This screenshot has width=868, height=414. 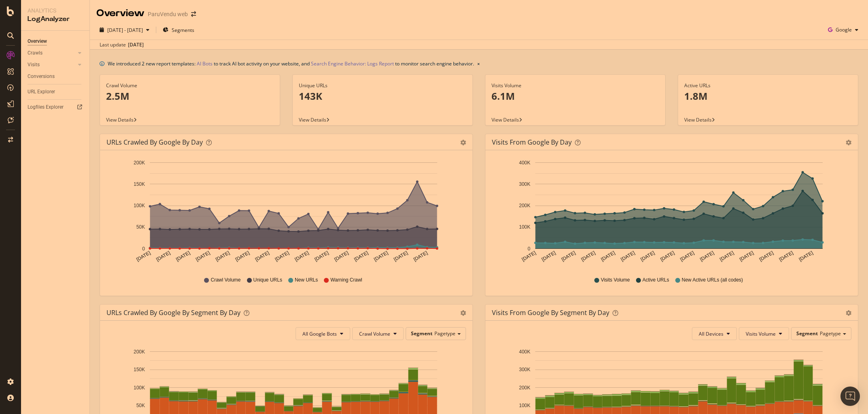 What do you see at coordinates (55, 19) in the screenshot?
I see `div: LogAnalyzer` at bounding box center [55, 19].